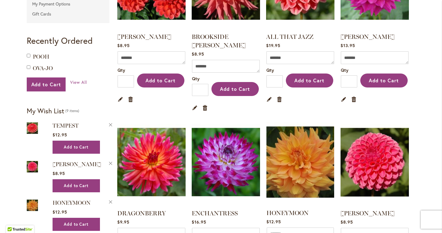 This screenshot has height=233, width=442. Describe the element at coordinates (45, 111) in the screenshot. I see `strong: My Wish List` at that location.